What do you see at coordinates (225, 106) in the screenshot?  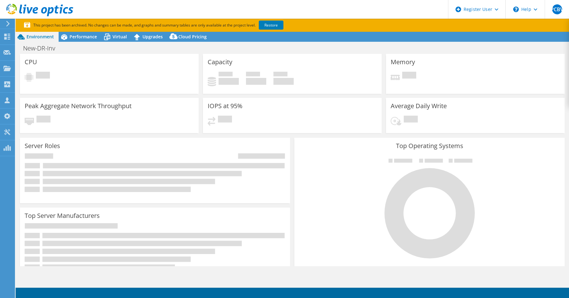 I see `h3: IOPS at 95%` at bounding box center [225, 106].